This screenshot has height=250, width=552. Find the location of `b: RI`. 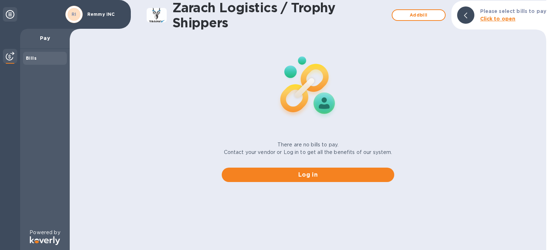

b: RI is located at coordinates (74, 14).